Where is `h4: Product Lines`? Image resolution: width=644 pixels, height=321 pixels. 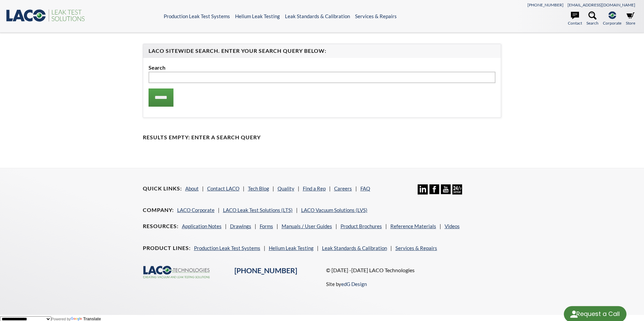 h4: Product Lines is located at coordinates (167, 248).